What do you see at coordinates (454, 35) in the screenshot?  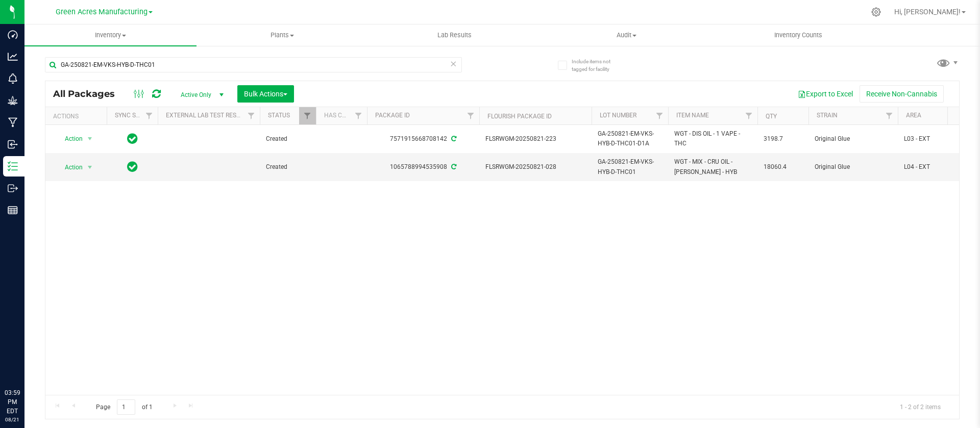 I see `a: Lab Results` at bounding box center [454, 35].